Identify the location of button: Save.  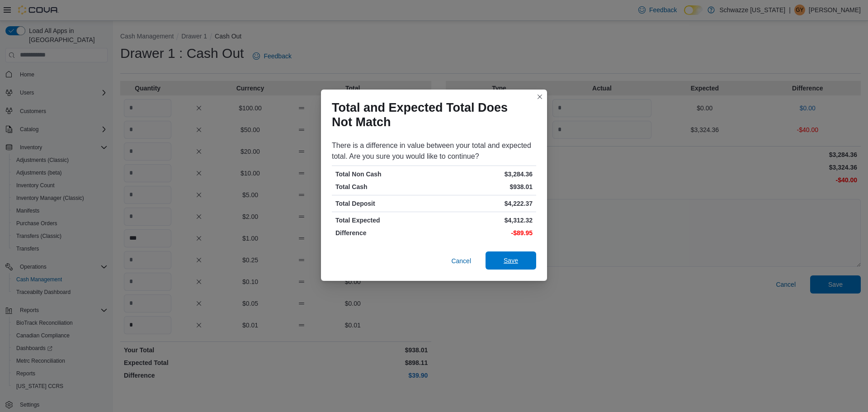
(511, 261).